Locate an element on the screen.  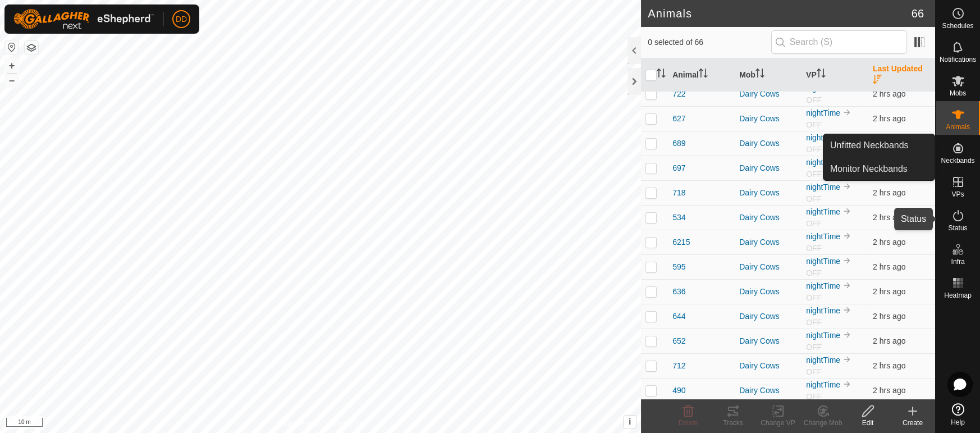
span: Neckbands is located at coordinates (957, 161).